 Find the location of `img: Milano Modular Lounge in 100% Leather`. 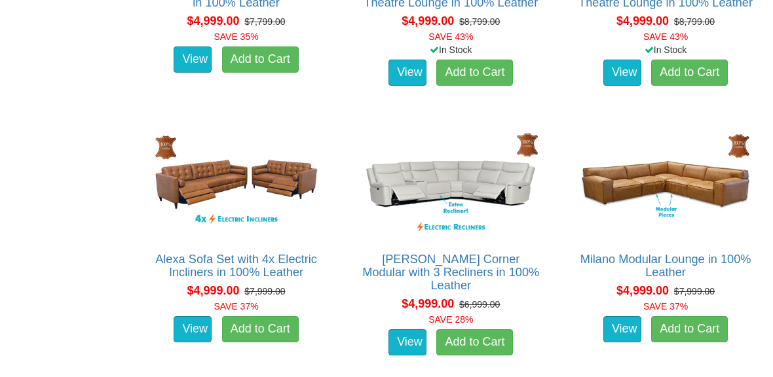

img: Milano Modular Lounge in 100% Leather is located at coordinates (666, 184).